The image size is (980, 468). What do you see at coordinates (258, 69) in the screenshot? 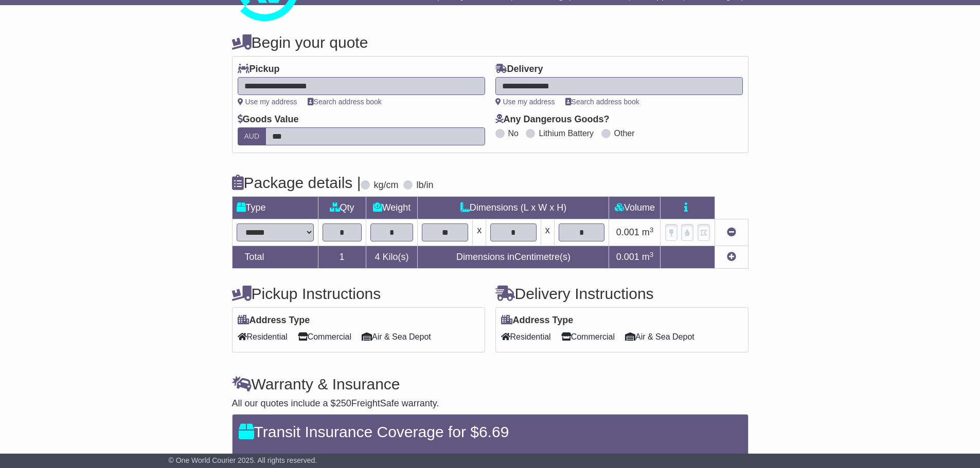
I see `label: Pickup` at bounding box center [258, 69].